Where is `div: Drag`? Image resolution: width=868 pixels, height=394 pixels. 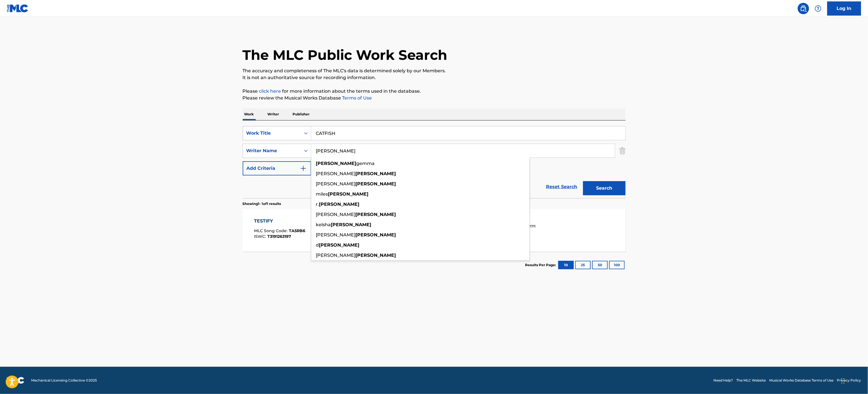 div: Drag is located at coordinates (843, 381).